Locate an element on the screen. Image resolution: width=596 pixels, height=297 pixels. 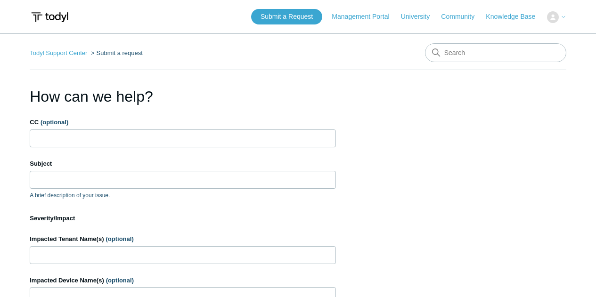
a: Community is located at coordinates (462, 16).